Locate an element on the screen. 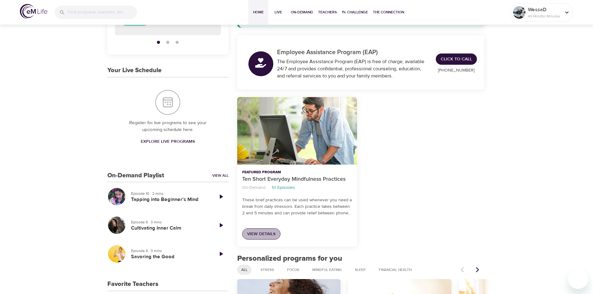 The height and width of the screenshot is (294, 593). button: Next items is located at coordinates (477, 270).